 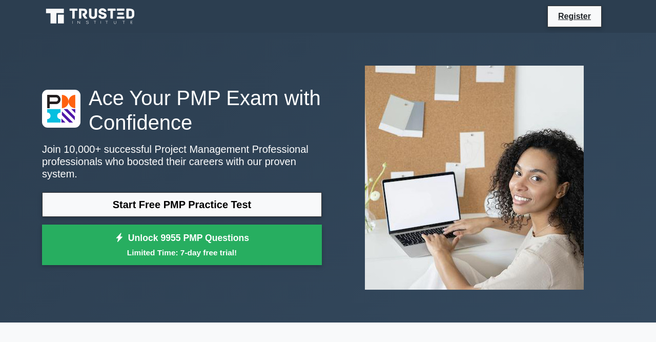 What do you see at coordinates (182, 110) in the screenshot?
I see `h1: Ace Your PMP Exam with Confidence` at bounding box center [182, 110].